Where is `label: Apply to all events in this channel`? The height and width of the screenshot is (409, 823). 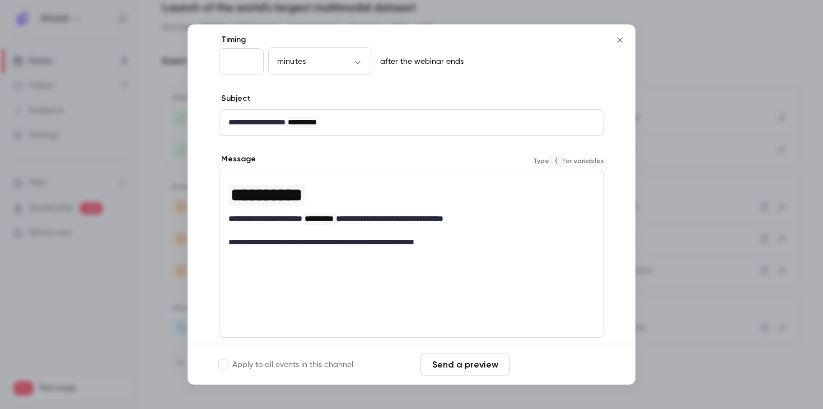 label: Apply to all events in this channel is located at coordinates (286, 364).